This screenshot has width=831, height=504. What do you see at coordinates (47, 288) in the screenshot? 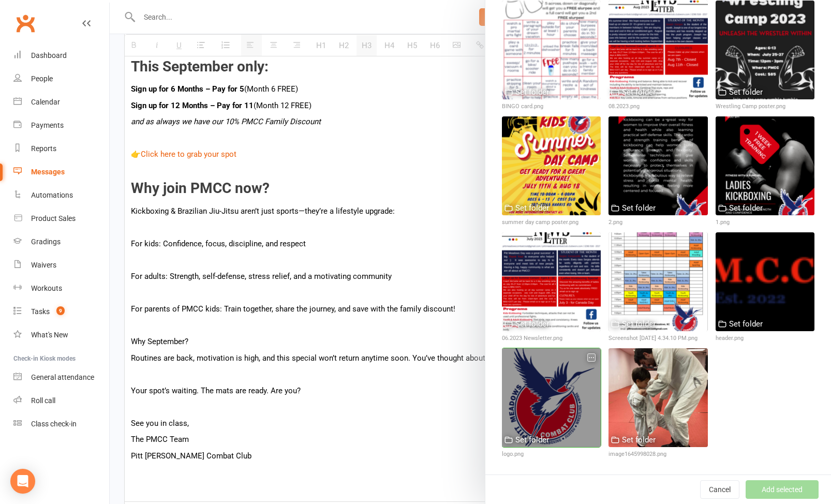
I see `div: Workouts` at bounding box center [47, 288].